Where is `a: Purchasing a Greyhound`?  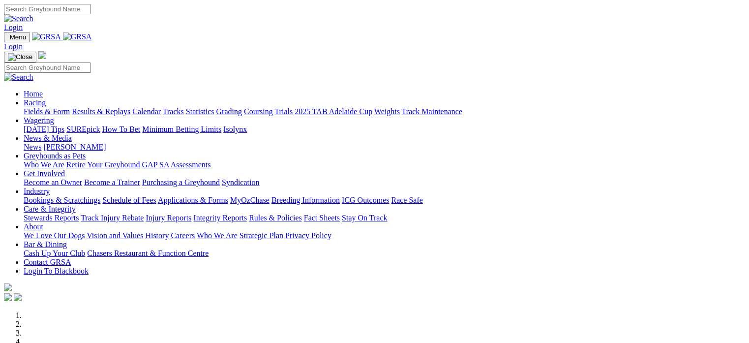 a: Purchasing a Greyhound is located at coordinates (181, 182).